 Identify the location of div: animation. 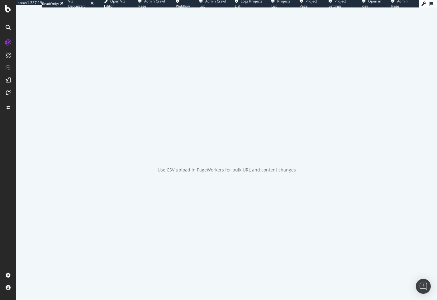
(227, 146).